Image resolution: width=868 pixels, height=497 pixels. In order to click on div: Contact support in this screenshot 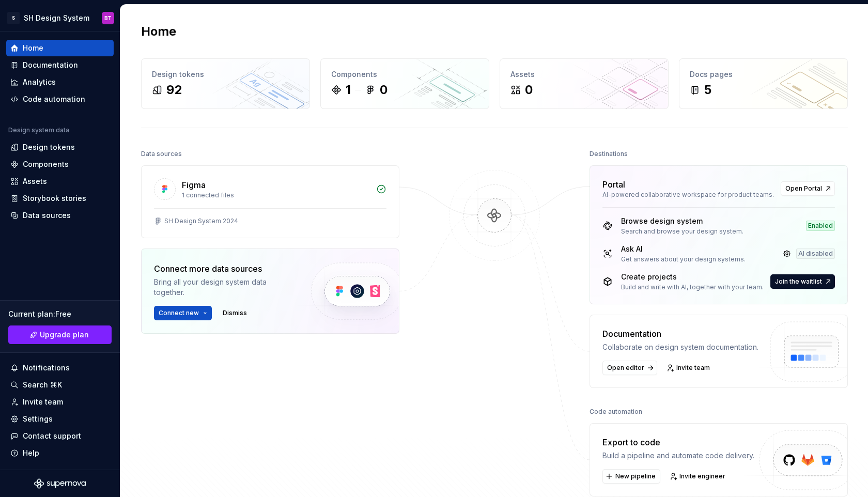, I will do `click(52, 436)`.